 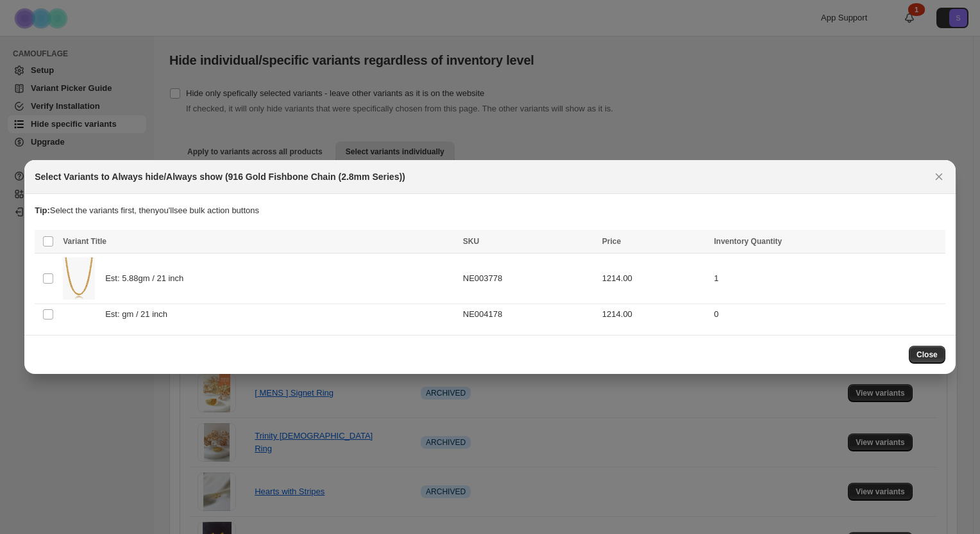 I want to click on p: Select the variants first, then you'll see bulk action buttons, so click(x=490, y=211).